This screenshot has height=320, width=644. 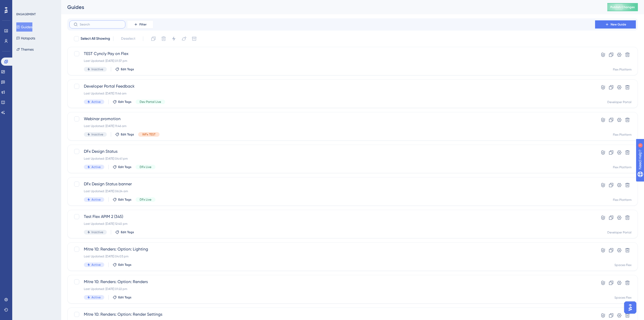 I want to click on span: Need Help?, so click(x=22, y=4).